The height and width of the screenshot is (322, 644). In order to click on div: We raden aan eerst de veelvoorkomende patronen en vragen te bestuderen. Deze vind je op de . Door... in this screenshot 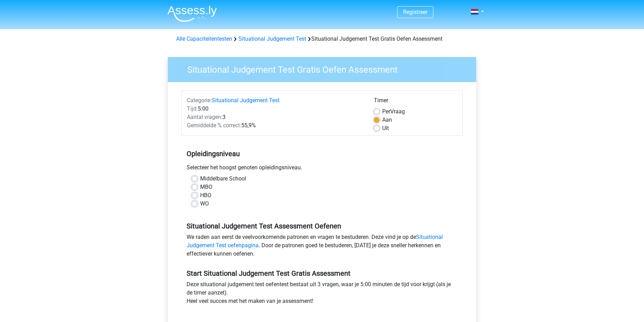, I will do `click(322, 247)`.